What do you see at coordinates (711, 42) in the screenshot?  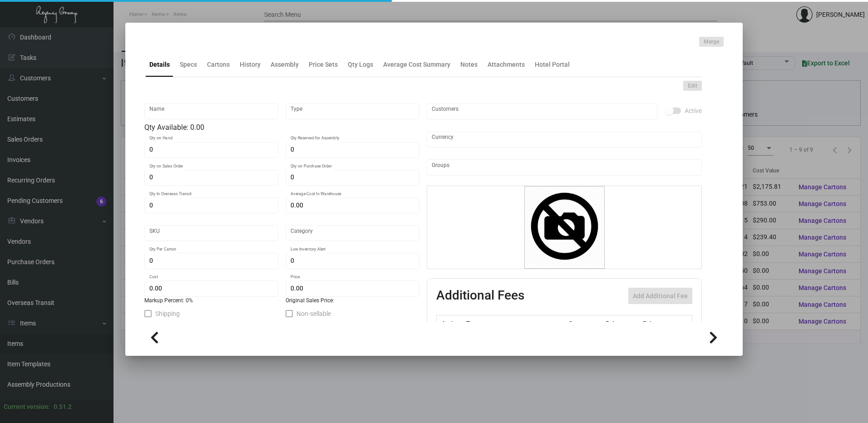 I see `button: Merge` at bounding box center [711, 42].